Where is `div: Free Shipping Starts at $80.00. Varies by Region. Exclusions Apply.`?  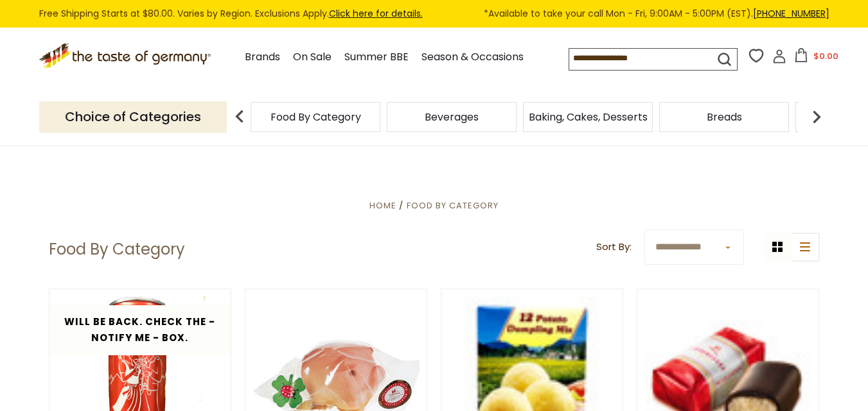 div: Free Shipping Starts at $80.00. Varies by Region. Exclusions Apply. is located at coordinates (434, 14).